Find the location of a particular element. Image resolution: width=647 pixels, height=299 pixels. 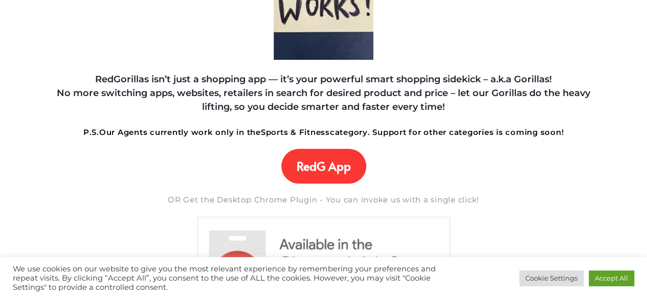

a: Cookie Settings is located at coordinates (551, 278).